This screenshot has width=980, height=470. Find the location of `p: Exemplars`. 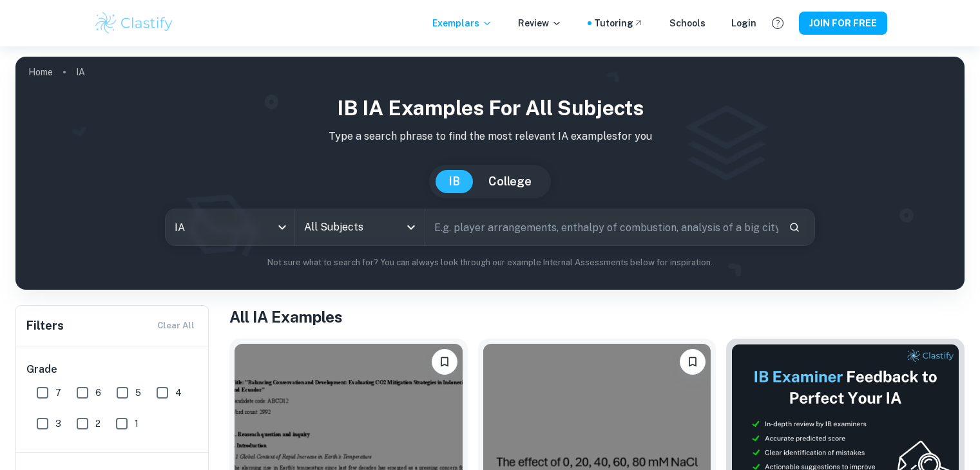

p: Exemplars is located at coordinates (462, 23).